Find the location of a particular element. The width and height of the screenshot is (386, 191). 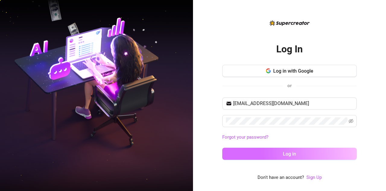

a: Sign Up is located at coordinates (314, 177).